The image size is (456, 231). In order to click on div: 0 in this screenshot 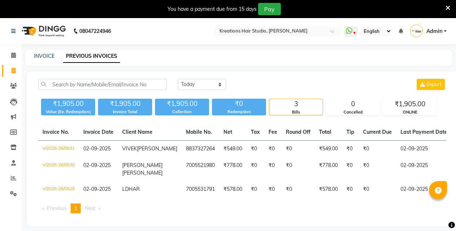, I will do `click(353, 104)`.